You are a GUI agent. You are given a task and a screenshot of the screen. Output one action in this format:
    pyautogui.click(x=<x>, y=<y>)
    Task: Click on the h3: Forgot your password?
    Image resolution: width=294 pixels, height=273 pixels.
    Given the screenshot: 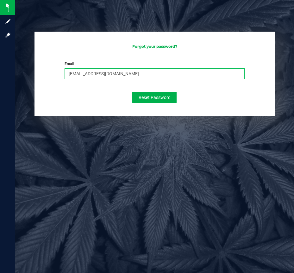 What is the action you would take?
    pyautogui.click(x=155, y=46)
    